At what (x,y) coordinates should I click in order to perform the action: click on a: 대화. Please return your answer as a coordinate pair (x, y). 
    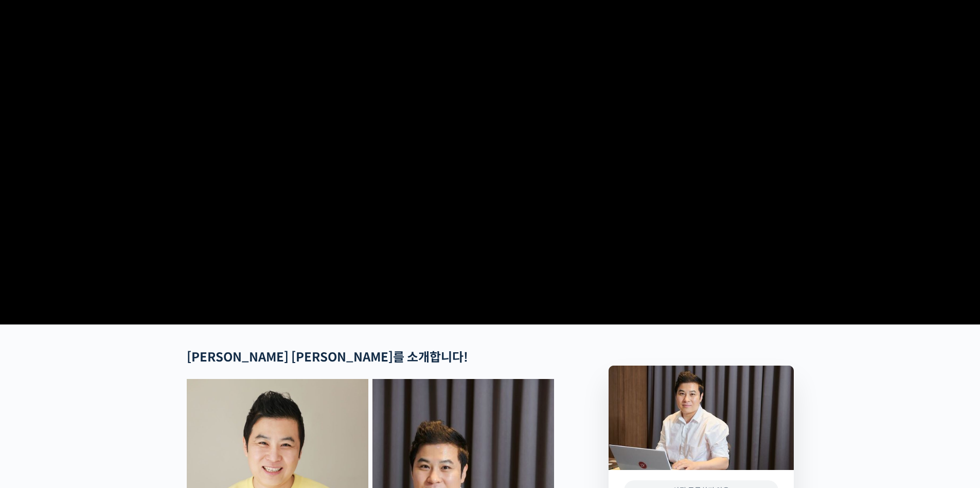
    Looking at the image, I should click on (100, 339).